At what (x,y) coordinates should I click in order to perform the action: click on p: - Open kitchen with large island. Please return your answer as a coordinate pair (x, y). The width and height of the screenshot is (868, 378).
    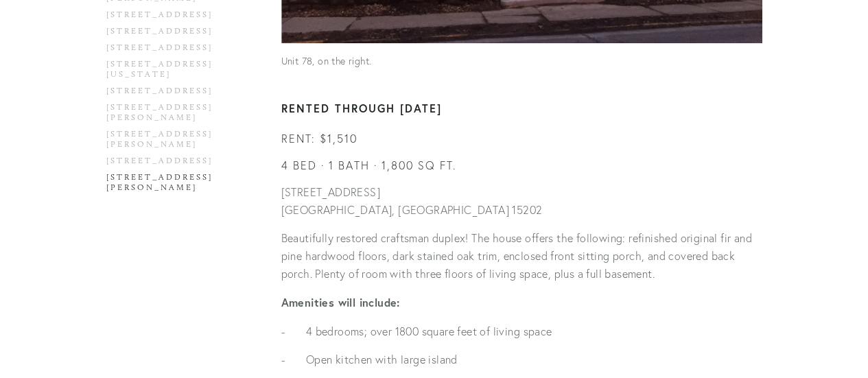
    Looking at the image, I should click on (521, 361).